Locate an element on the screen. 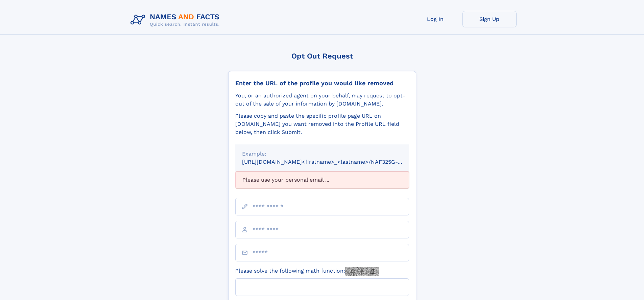  div: Example: is located at coordinates (322, 154).